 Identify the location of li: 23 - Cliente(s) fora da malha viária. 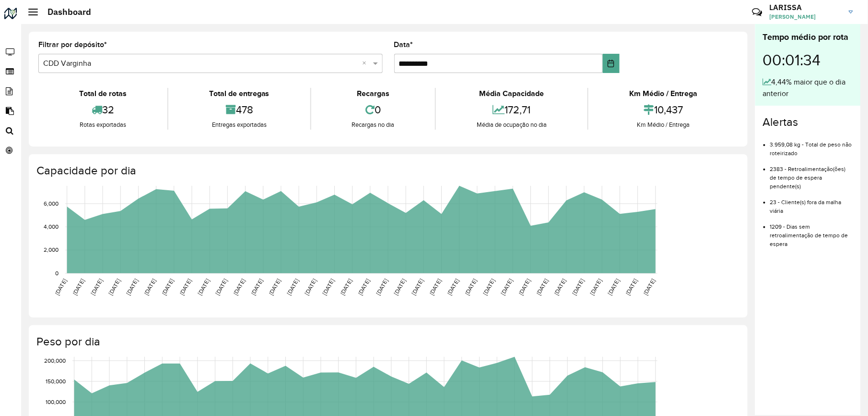
(811, 203).